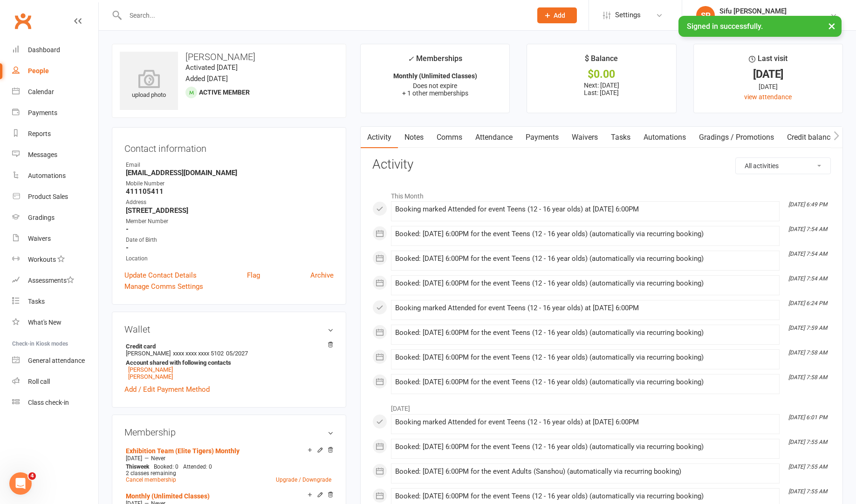  What do you see at coordinates (55, 134) in the screenshot?
I see `a: Reports` at bounding box center [55, 134].